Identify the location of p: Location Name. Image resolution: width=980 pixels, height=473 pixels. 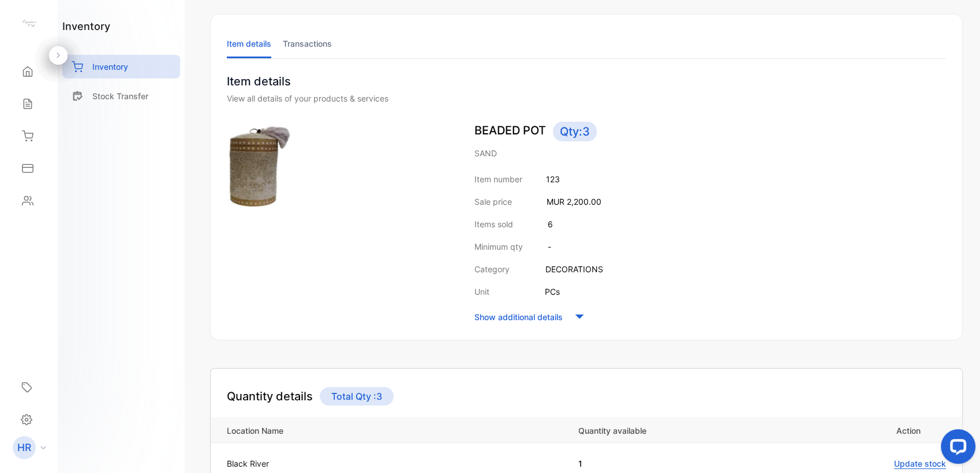
(397, 430).